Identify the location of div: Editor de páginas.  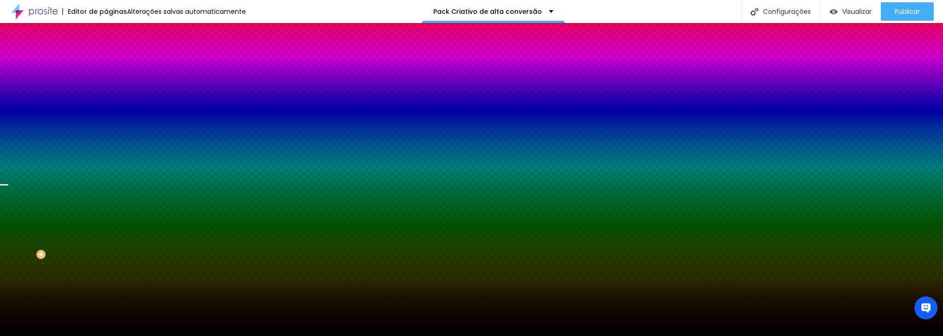
(94, 12).